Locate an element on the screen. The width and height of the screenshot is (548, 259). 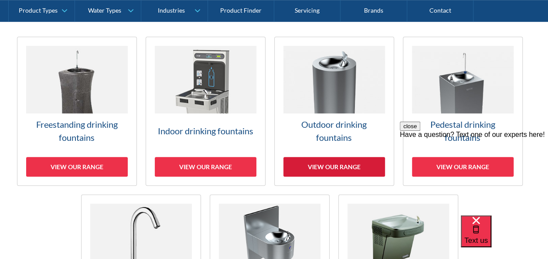
h3: Freestanding drinking fountains is located at coordinates (77, 131).